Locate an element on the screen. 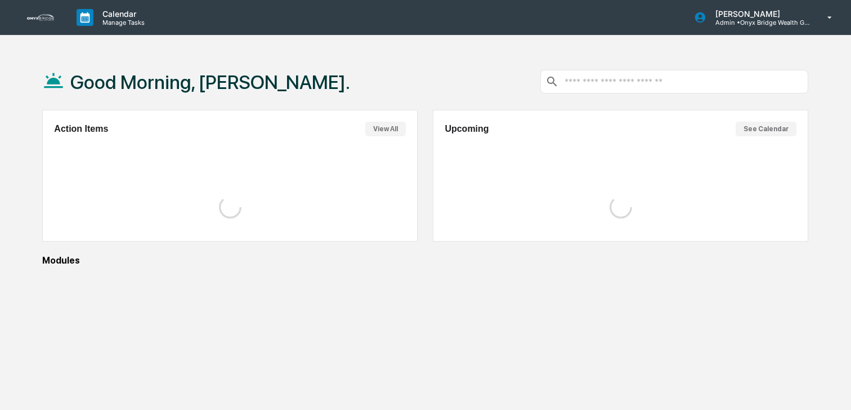 This screenshot has width=851, height=410. img: logo is located at coordinates (41, 17).